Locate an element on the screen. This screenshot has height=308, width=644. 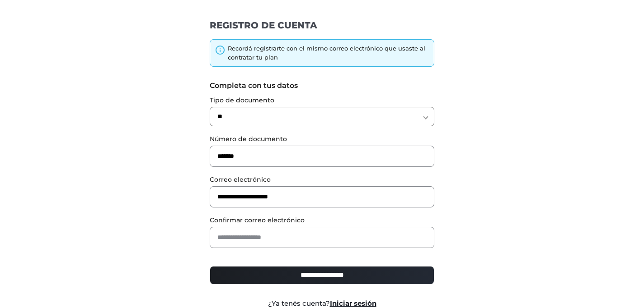
label: Completa con tus datos is located at coordinates (321, 86).